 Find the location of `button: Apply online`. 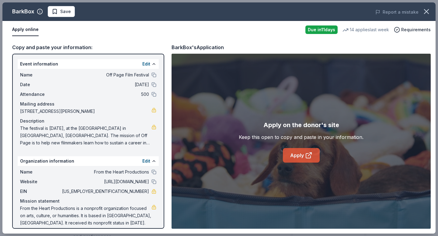

button: Apply online is located at coordinates (25, 30).